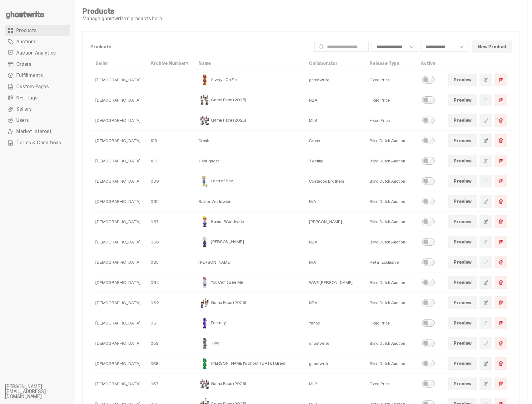 This screenshot has height=404, width=532. What do you see at coordinates (36, 53) in the screenshot?
I see `span: Auction Analytics` at bounding box center [36, 53].